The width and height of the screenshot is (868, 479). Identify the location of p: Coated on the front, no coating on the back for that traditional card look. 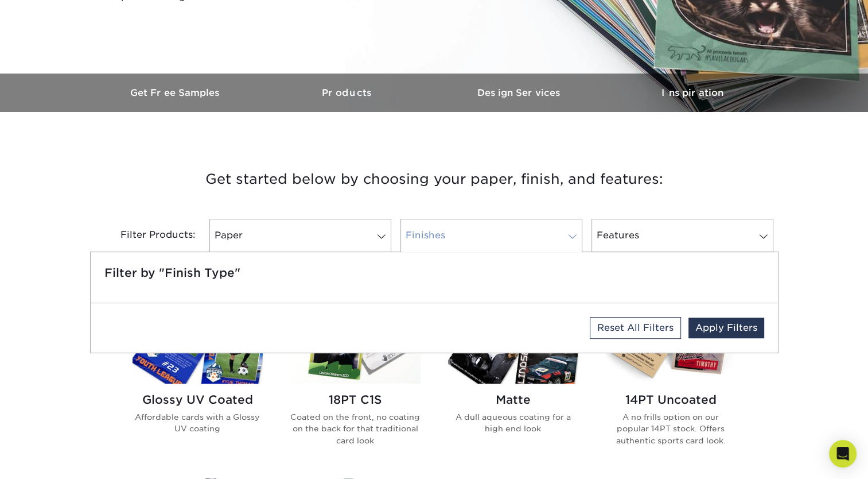
(355, 428).